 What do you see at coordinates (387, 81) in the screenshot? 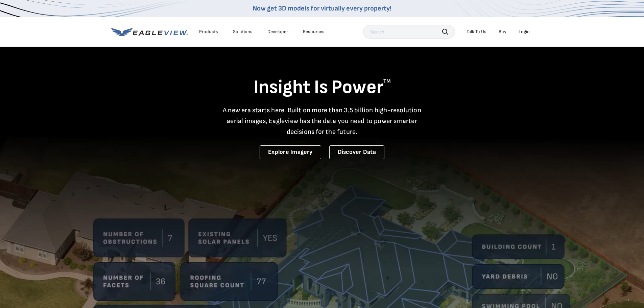
I see `sup: TM` at bounding box center [387, 81].